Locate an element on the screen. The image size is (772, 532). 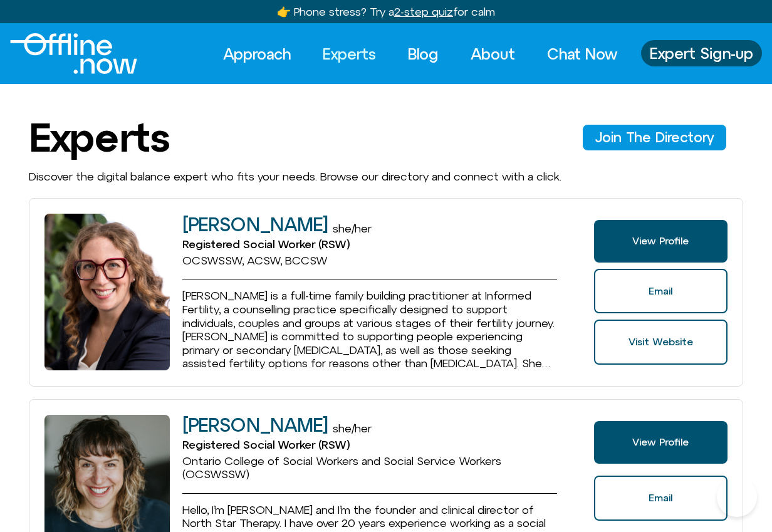
a: Approach is located at coordinates (257, 54).